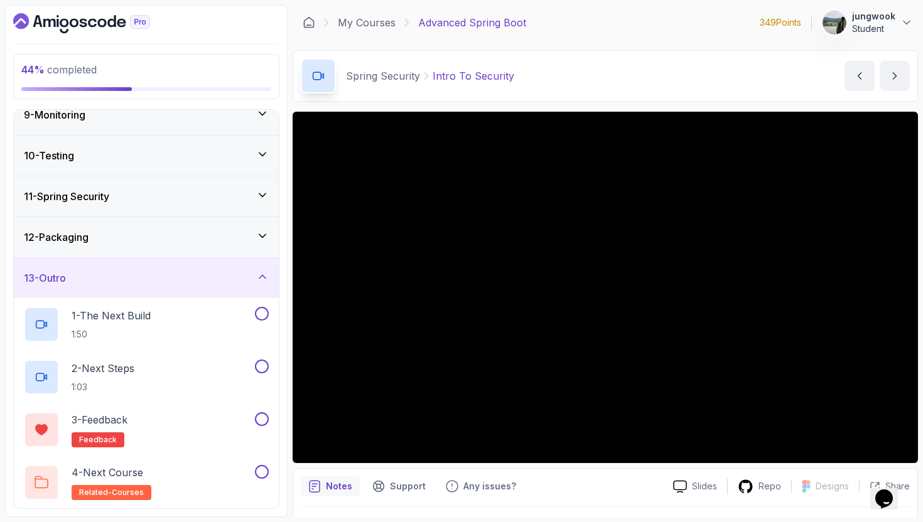 This screenshot has width=923, height=522. Describe the element at coordinates (383, 76) in the screenshot. I see `p: Spring Security` at that location.